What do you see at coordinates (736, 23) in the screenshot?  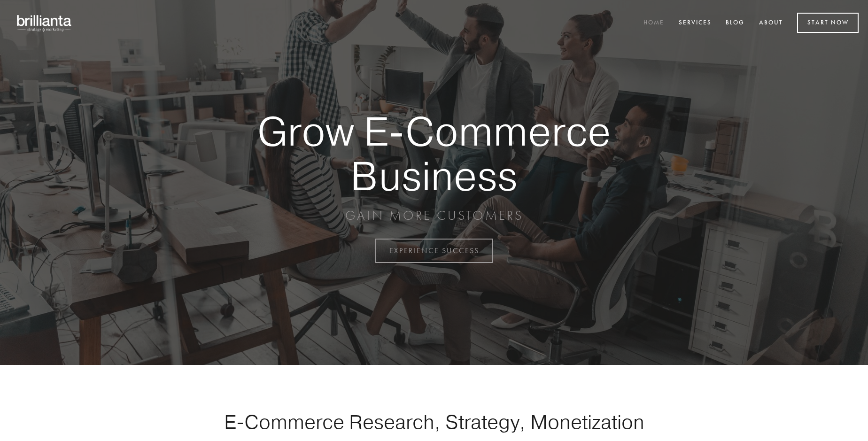 I see `a: Blog` at bounding box center [736, 23].